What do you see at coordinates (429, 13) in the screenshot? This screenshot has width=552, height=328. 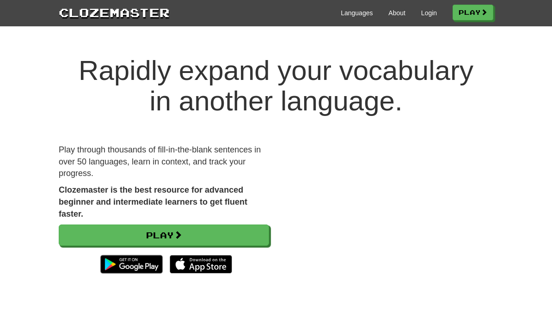 I see `a: Login` at bounding box center [429, 13].